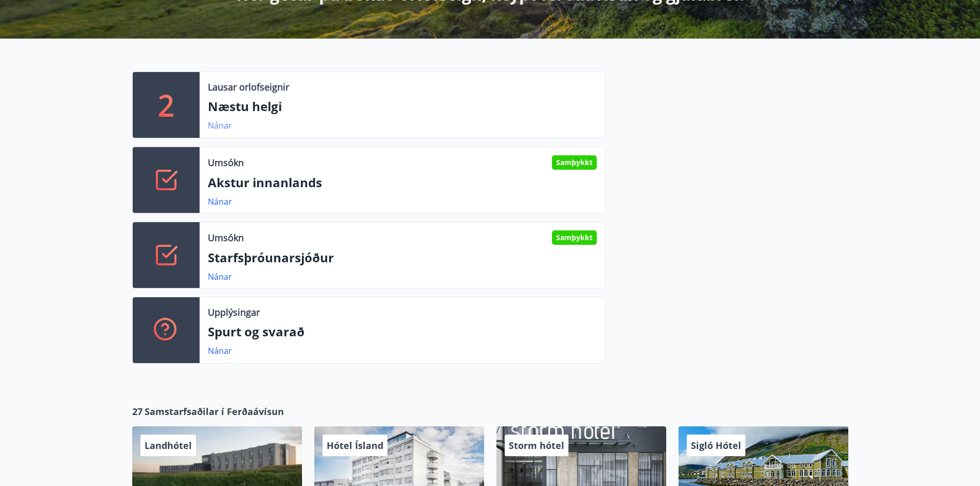 The image size is (980, 486). Describe the element at coordinates (234, 312) in the screenshot. I see `p: Upplýsingar` at that location.